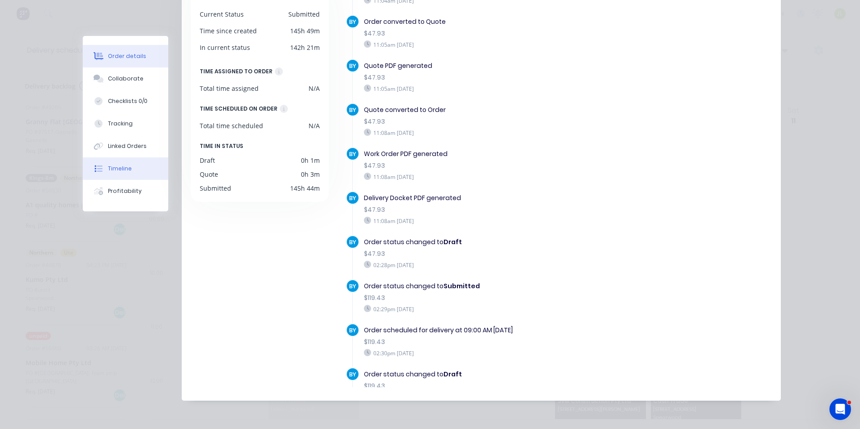  I want to click on button: Tracking, so click(125, 124).